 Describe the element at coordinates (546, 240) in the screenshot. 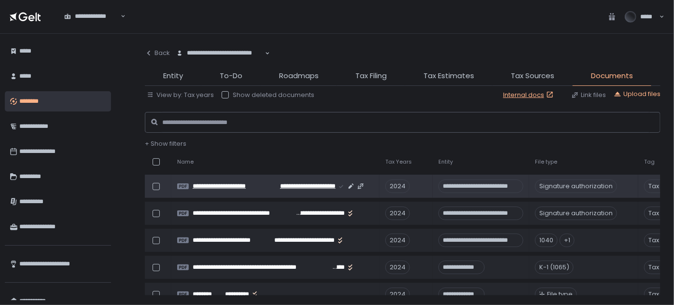

I see `div: 1040` at that location.